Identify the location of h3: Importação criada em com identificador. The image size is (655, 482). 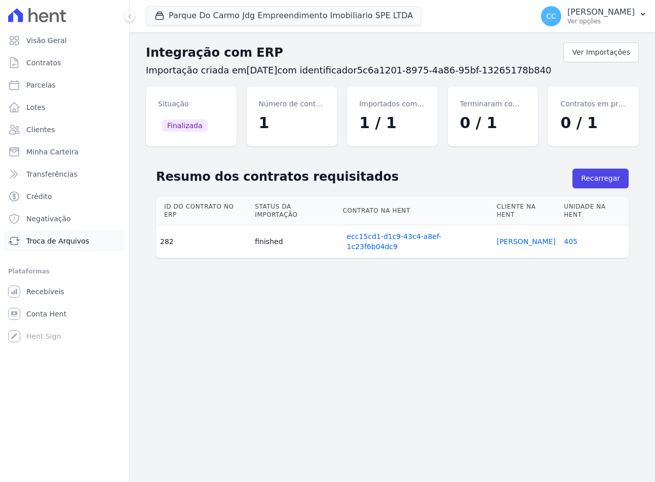
(392, 70).